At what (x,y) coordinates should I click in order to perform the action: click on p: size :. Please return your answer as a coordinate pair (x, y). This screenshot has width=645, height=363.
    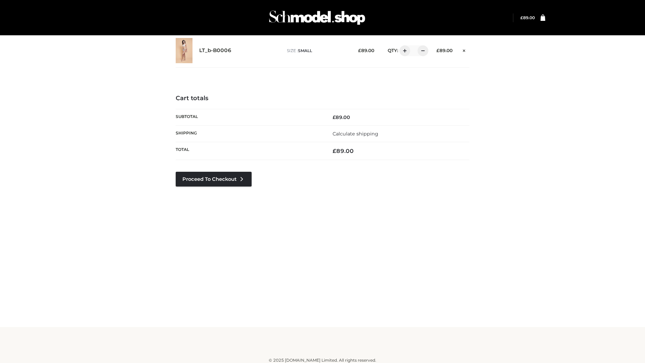
    Looking at the image, I should click on (317, 51).